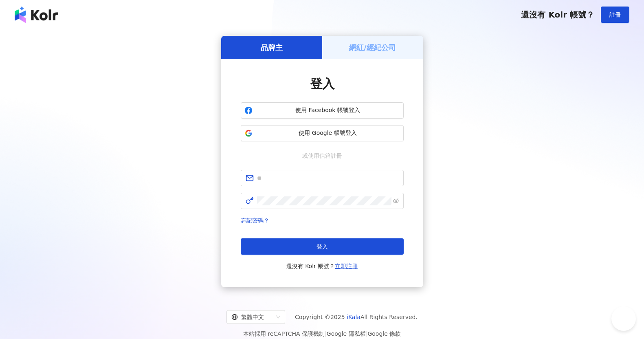  Describe the element at coordinates (322, 110) in the screenshot. I see `button: 使用 Facebook 帳號登入` at that location.